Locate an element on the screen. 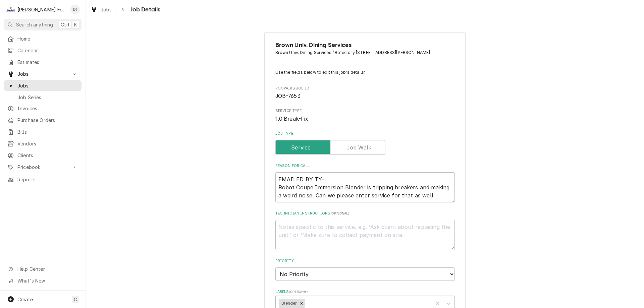  a: Job Series is located at coordinates (42, 97).